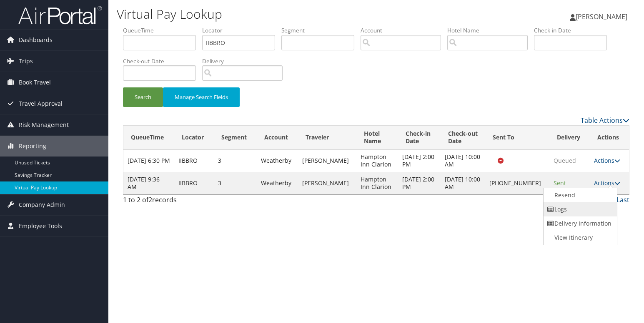  Describe the element at coordinates (404, 30) in the screenshot. I see `label: Account` at that location.